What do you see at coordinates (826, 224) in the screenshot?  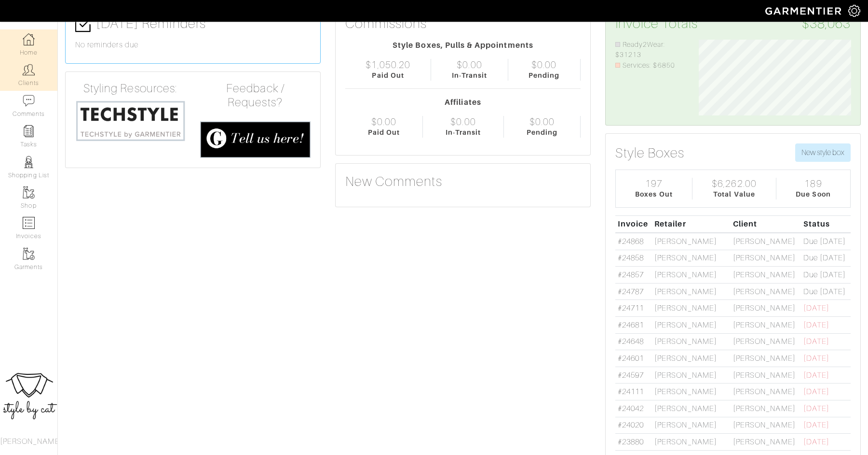 I see `th: Status` at bounding box center [826, 224].